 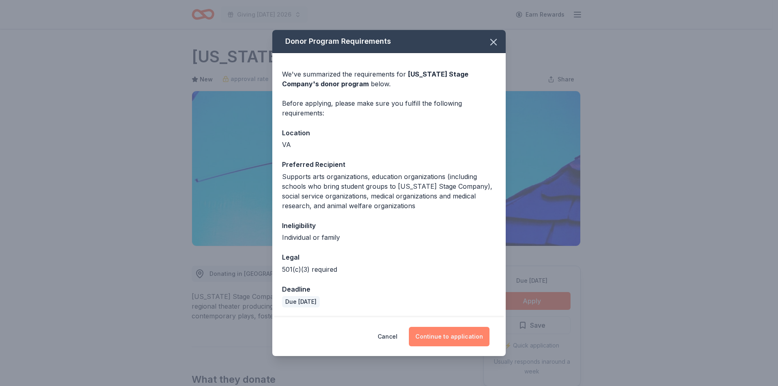 I want to click on div: Before applying, please make sure you fulfill the following requirements:, so click(x=389, y=108).